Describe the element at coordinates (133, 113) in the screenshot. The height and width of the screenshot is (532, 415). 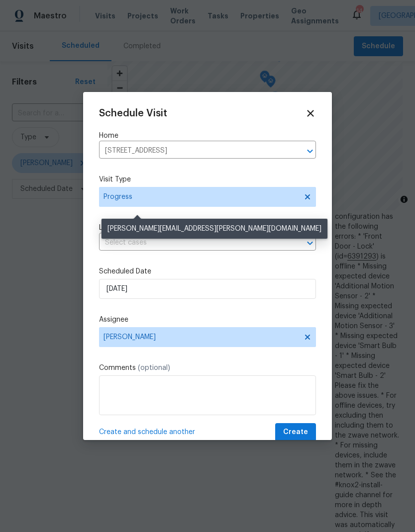
I see `span: Schedule Visit` at that location.